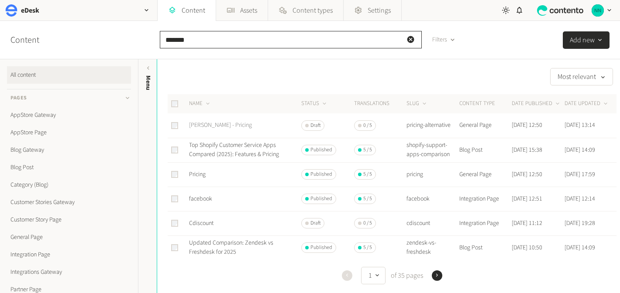  I want to click on span: Filters, so click(439, 40).